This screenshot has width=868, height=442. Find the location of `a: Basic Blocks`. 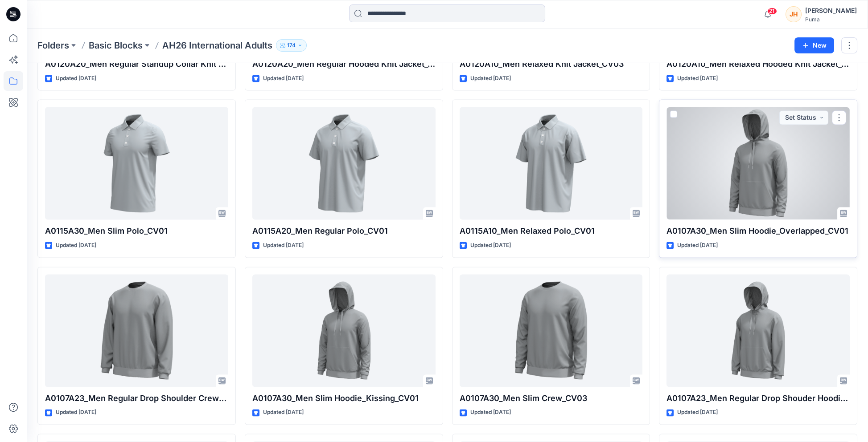

a: Basic Blocks is located at coordinates (115, 45).